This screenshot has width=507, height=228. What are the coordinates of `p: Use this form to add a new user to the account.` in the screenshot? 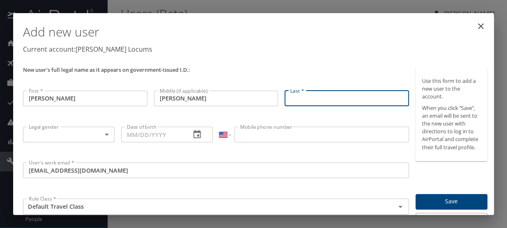 It's located at (451, 89).